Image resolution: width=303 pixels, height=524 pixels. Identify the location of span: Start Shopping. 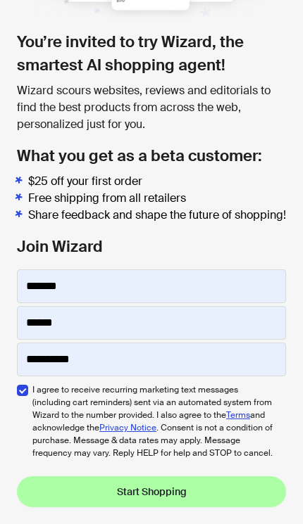
(151, 492).